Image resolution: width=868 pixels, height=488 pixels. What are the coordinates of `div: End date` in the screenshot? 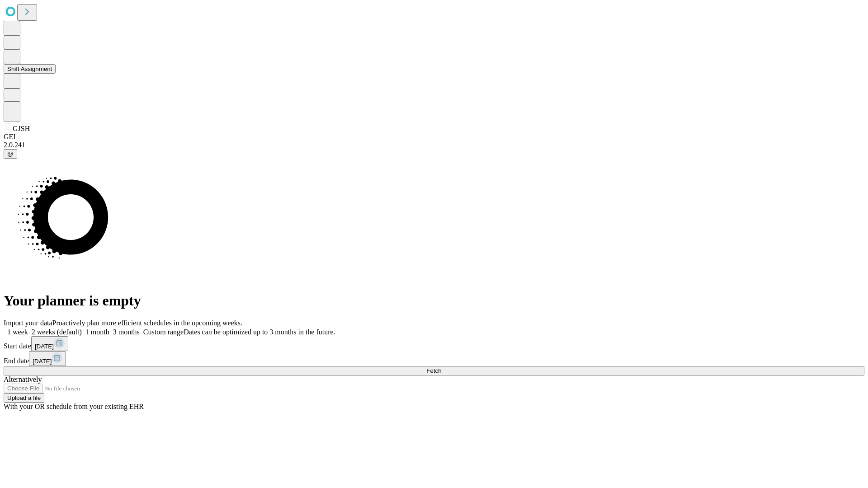 It's located at (434, 358).